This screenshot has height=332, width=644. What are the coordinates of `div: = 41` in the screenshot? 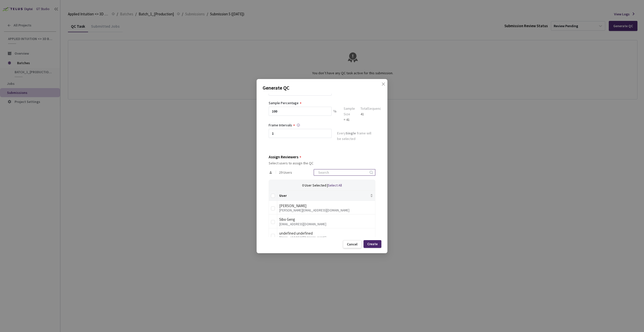 It's located at (349, 119).